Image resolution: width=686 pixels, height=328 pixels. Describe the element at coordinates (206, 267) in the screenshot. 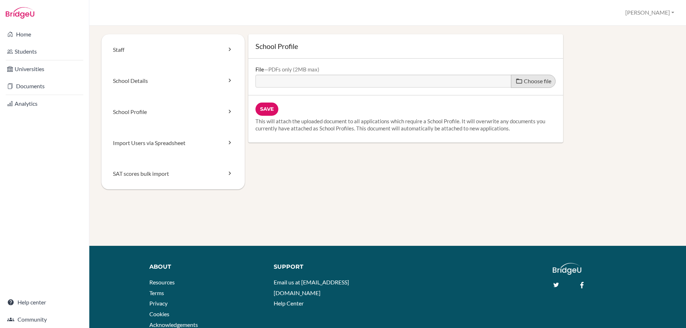

I see `div: About` at that location.